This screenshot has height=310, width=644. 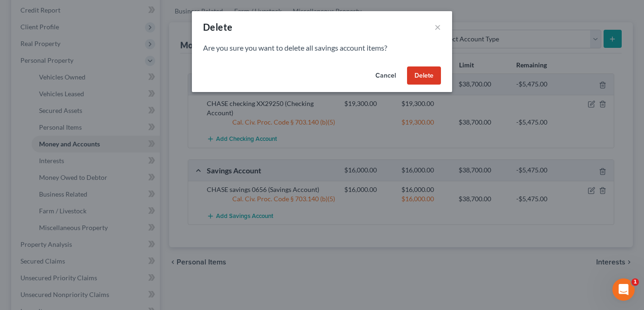 What do you see at coordinates (386, 76) in the screenshot?
I see `button: Cancel` at bounding box center [386, 76].